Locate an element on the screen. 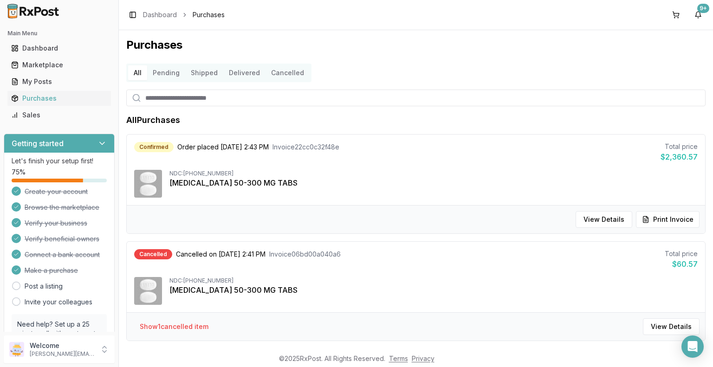 The image size is (713, 367). button: 9+ is located at coordinates (698, 15).